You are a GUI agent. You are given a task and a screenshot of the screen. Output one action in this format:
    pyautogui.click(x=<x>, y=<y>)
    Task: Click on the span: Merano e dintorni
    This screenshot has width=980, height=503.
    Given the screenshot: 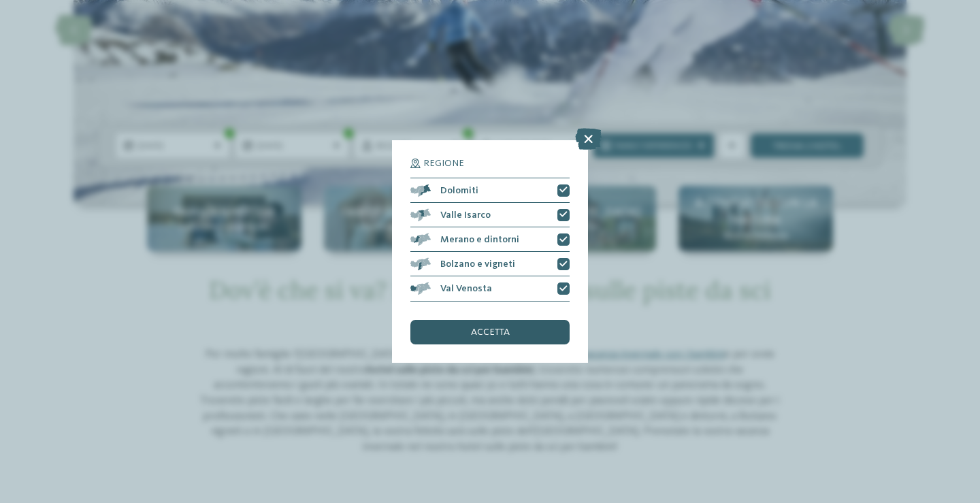 What is the action you would take?
    pyautogui.click(x=480, y=240)
    